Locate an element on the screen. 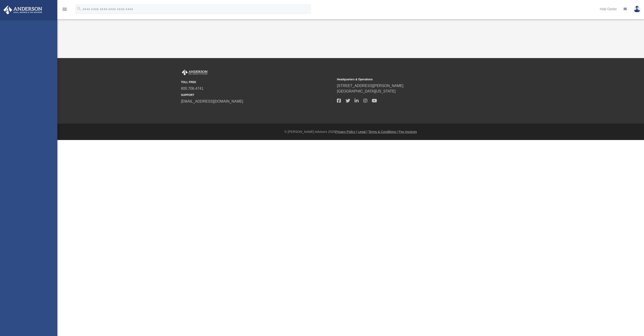 The width and height of the screenshot is (644, 336). a: Legal | is located at coordinates (362, 132).